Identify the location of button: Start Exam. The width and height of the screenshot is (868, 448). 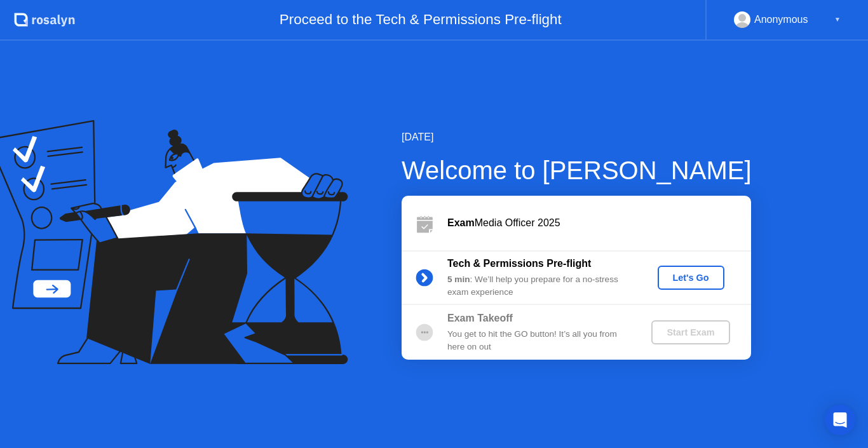
(690, 332).